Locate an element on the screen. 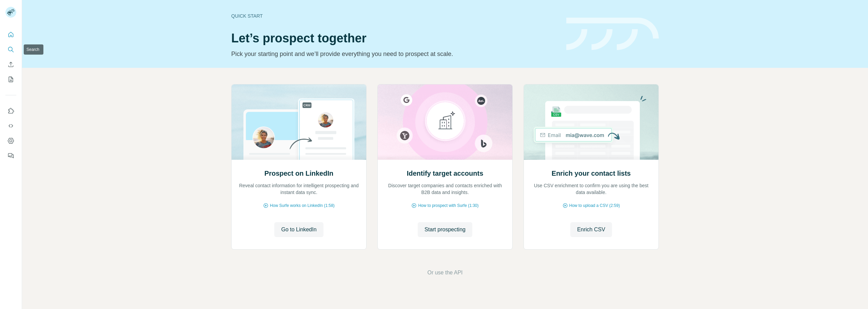  p: Use CSV enrichment to confirm you are using the best data available. is located at coordinates (591, 189).